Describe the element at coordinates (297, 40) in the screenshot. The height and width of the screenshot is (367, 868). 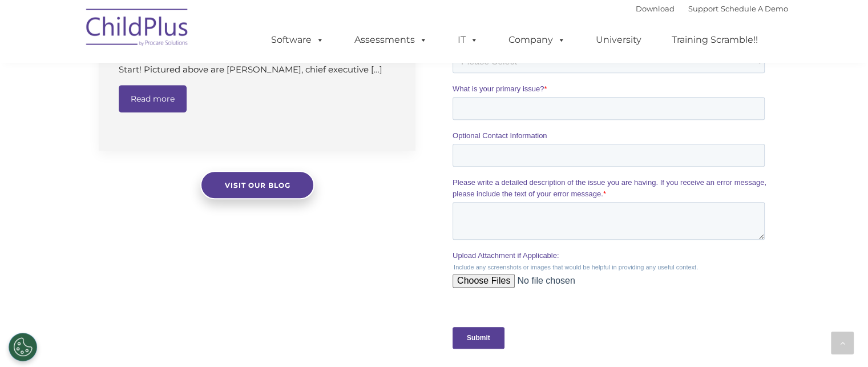
I see `a: Software` at that location.